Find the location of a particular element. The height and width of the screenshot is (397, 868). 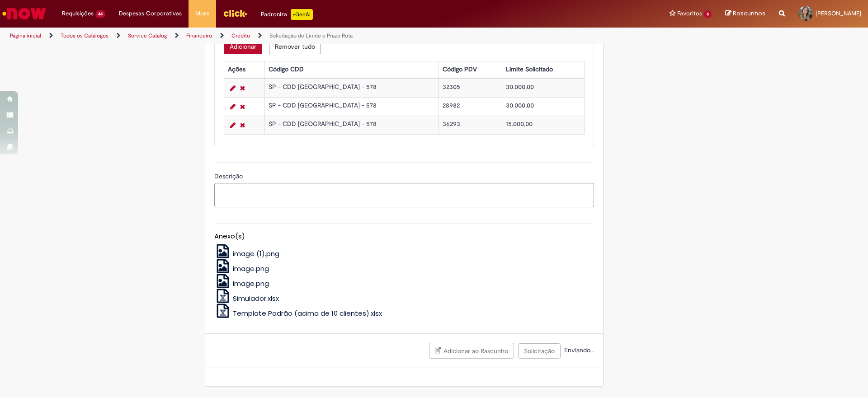

span: Template Padrão (acima de 10 clientes).xlsx is located at coordinates (307, 313).